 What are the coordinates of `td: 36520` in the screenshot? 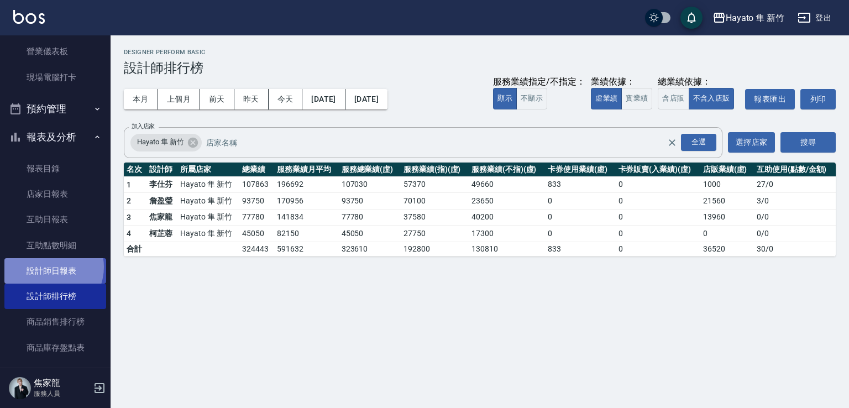 It's located at (727, 249).